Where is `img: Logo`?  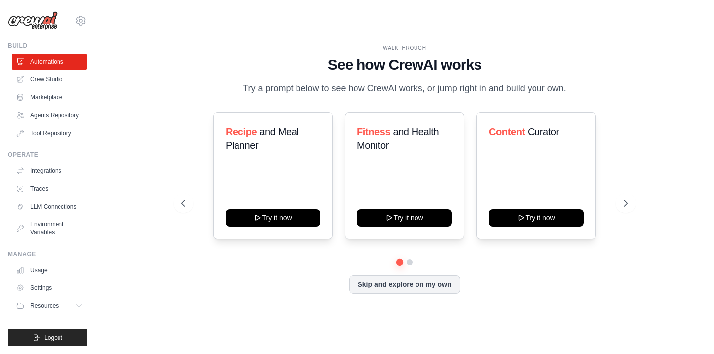 img: Logo is located at coordinates (33, 21).